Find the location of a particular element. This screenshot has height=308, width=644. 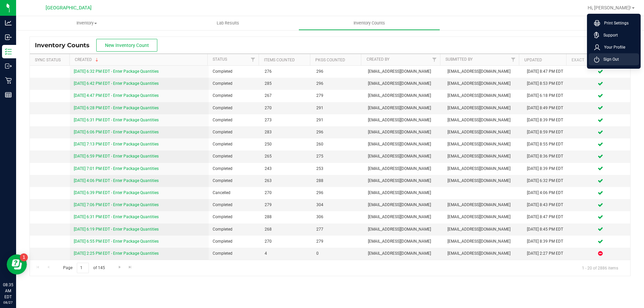

span: 285 is located at coordinates (286, 84).